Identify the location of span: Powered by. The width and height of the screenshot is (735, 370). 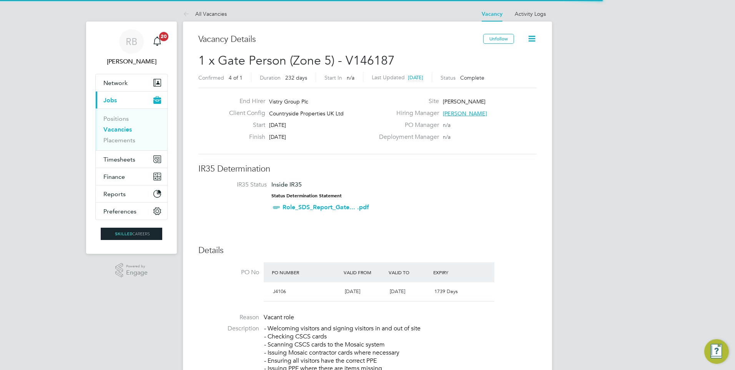
(137, 266).